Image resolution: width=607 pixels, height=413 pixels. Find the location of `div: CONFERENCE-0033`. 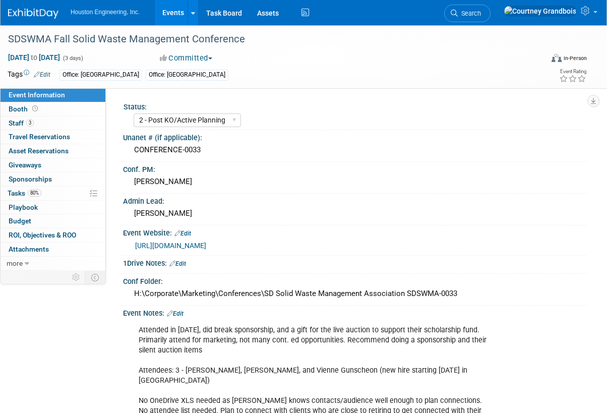

div: CONFERENCE-0033 is located at coordinates (355, 150).